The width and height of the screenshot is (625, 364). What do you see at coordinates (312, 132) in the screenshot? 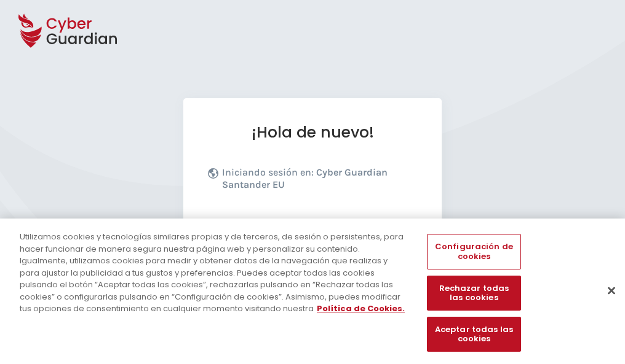
I see `h1: ¡Hola de nuevo!` at bounding box center [312, 132].